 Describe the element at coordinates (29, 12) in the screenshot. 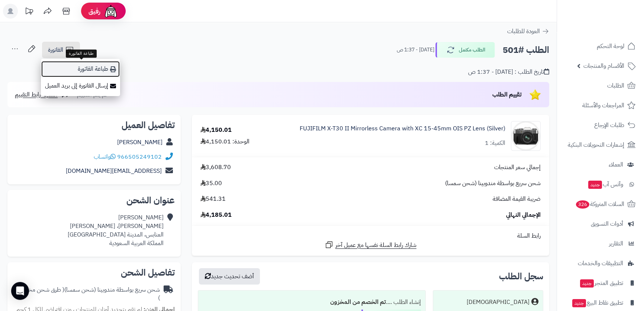

I see `a: تحديثات المنصة` at that location.